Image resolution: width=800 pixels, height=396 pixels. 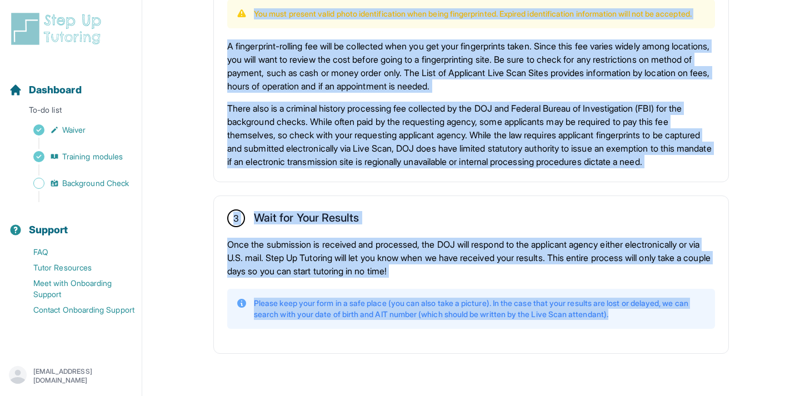 What do you see at coordinates (55, 90) in the screenshot?
I see `span: Dashboard` at bounding box center [55, 90].